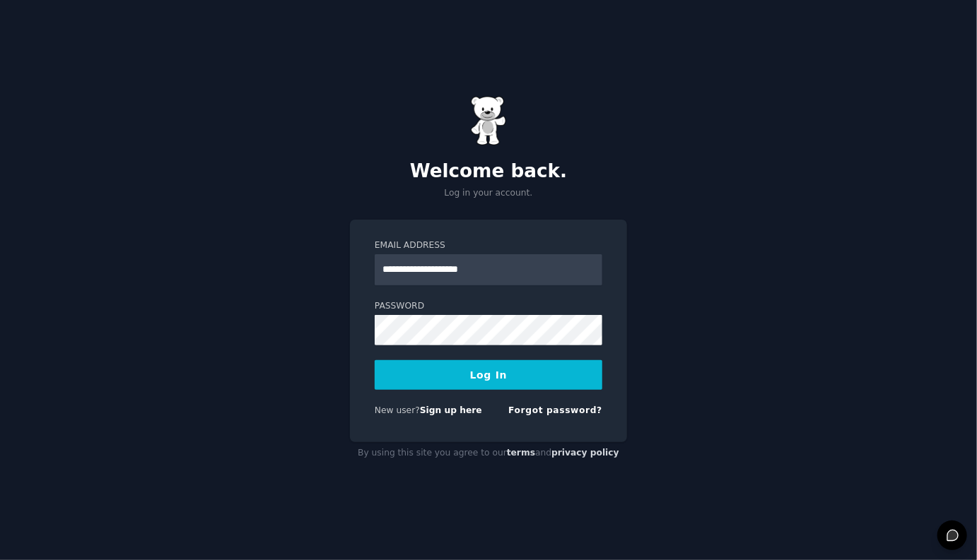  I want to click on button: Log In, so click(488, 375).